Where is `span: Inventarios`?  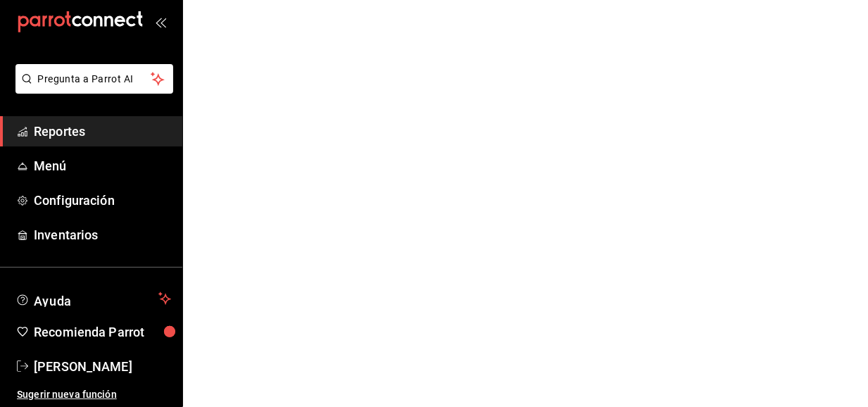 span: Inventarios is located at coordinates (102, 234).